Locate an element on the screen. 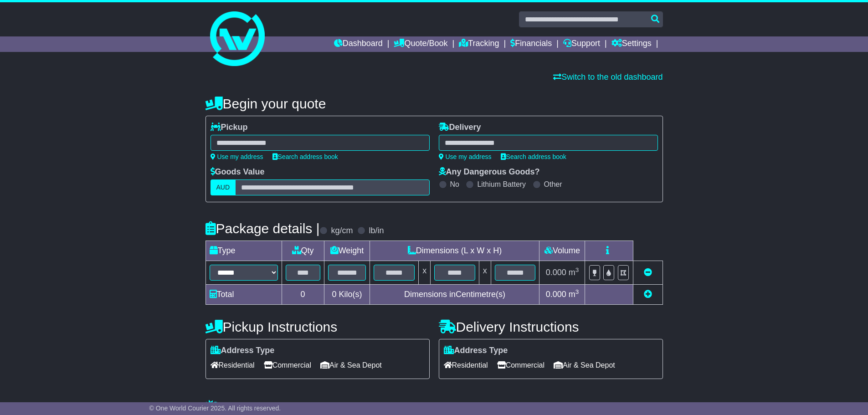 The image size is (868, 415). a: Financials is located at coordinates (531, 44).